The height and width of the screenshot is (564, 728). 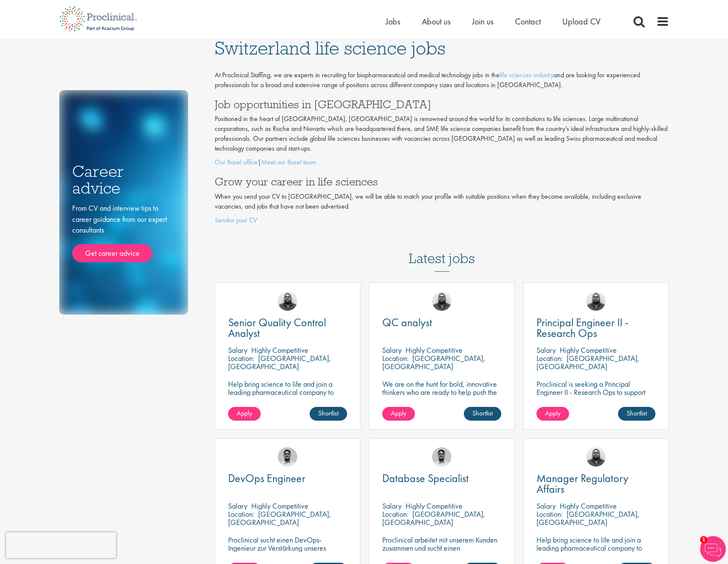 I want to click on span: Upload CV, so click(x=581, y=21).